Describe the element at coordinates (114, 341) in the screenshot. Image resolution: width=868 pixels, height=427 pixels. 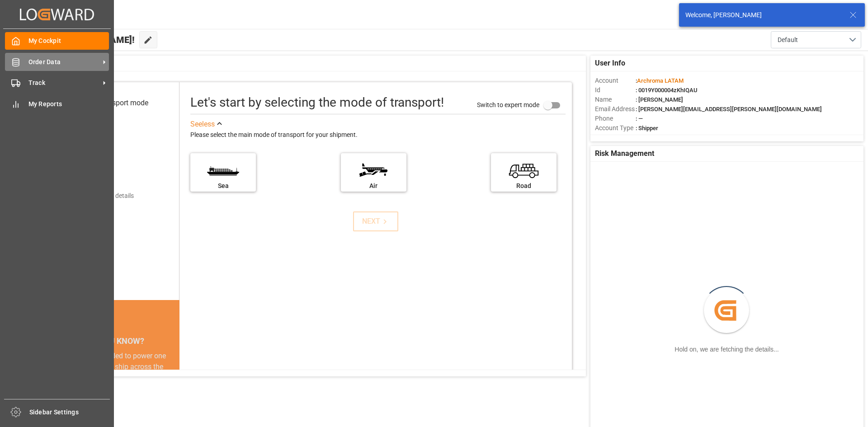
I see `div: DID YOU KNOW?` at that location.